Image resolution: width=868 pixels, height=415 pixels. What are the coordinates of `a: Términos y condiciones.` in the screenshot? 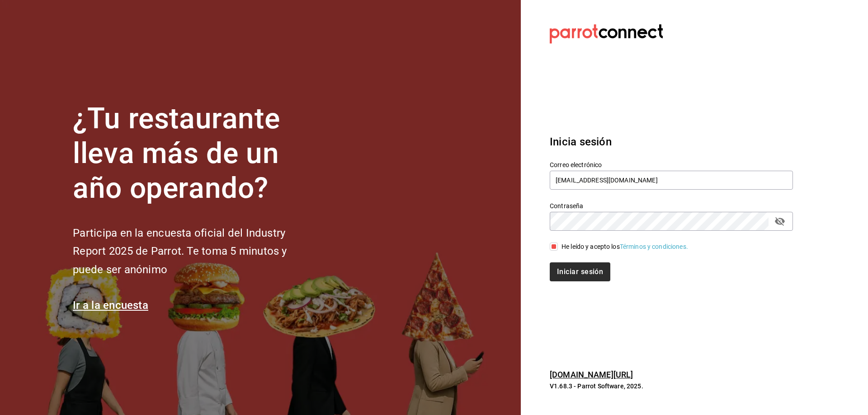 It's located at (653, 246).